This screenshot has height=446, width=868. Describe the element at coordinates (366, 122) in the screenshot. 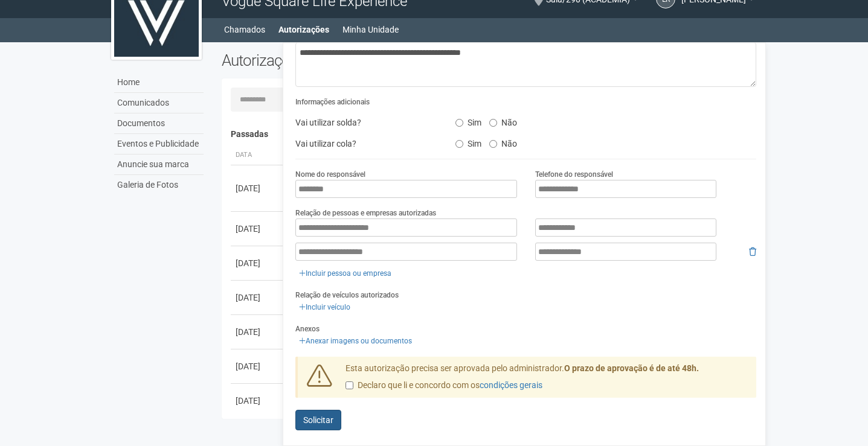

I see `div: Vai utilizar solda?` at that location.